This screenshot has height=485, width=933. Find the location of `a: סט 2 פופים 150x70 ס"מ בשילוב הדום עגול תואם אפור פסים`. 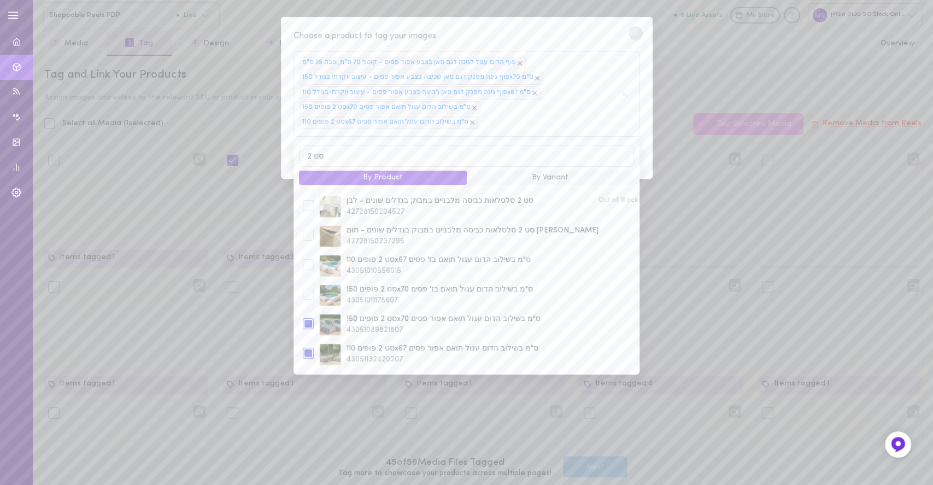

a: סט 2 פופים 150x70 ס"מ בשילוב הדום עגול תואם אפור פסים is located at coordinates (387, 107).